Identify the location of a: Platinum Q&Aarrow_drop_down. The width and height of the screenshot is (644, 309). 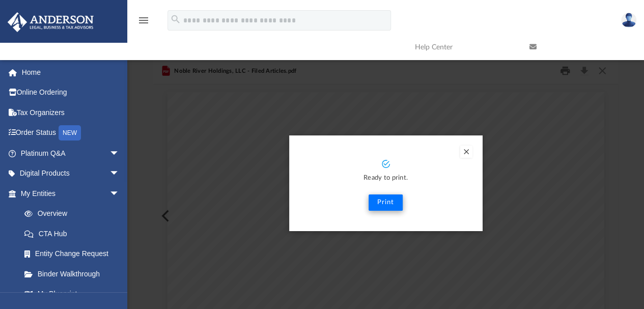
(71, 153).